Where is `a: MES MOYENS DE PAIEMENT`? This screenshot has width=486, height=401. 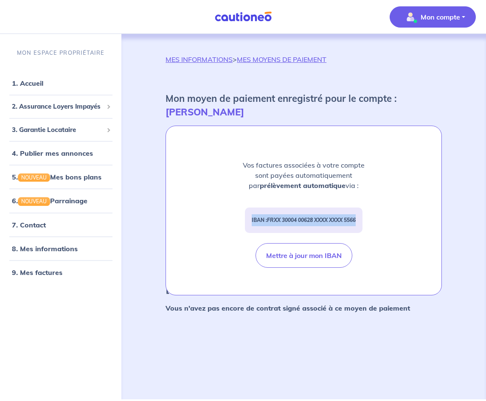 a: MES MOYENS DE PAIEMENT is located at coordinates (281, 59).